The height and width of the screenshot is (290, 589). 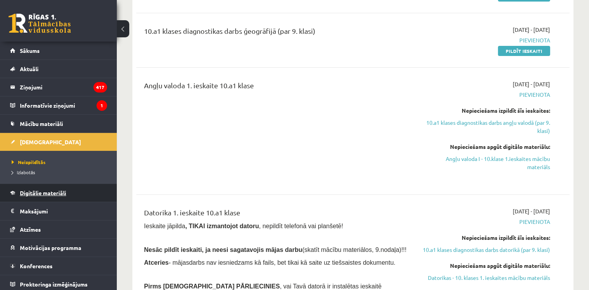 I want to click on a: Ziņojumi417, so click(x=58, y=87).